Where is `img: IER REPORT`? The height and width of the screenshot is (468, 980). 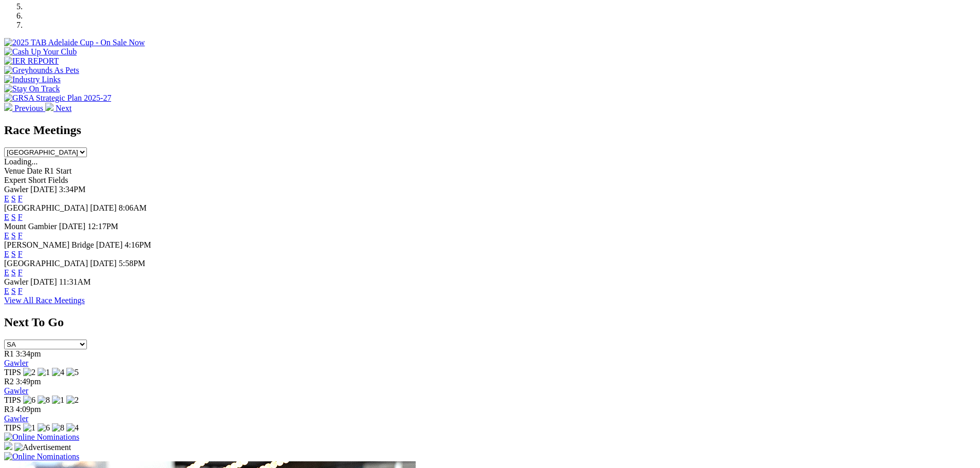
img: IER REPORT is located at coordinates (31, 61).